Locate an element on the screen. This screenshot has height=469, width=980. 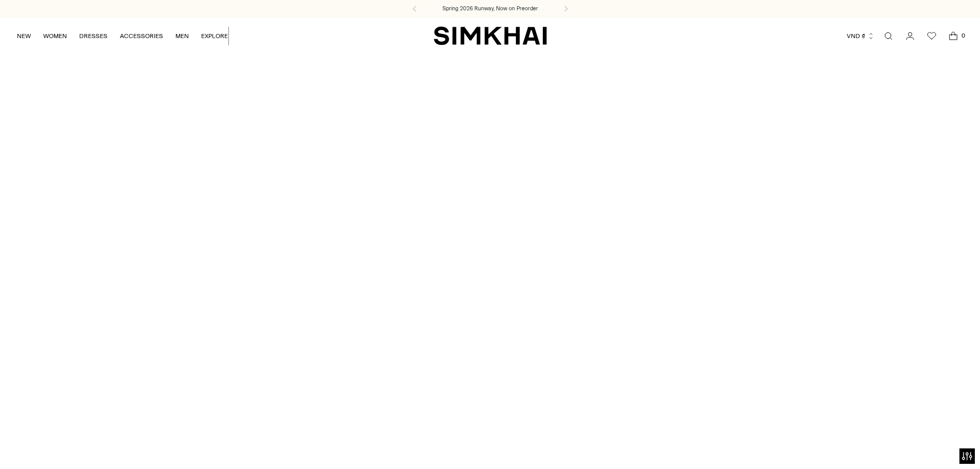
a: WOMEN is located at coordinates (55, 36).